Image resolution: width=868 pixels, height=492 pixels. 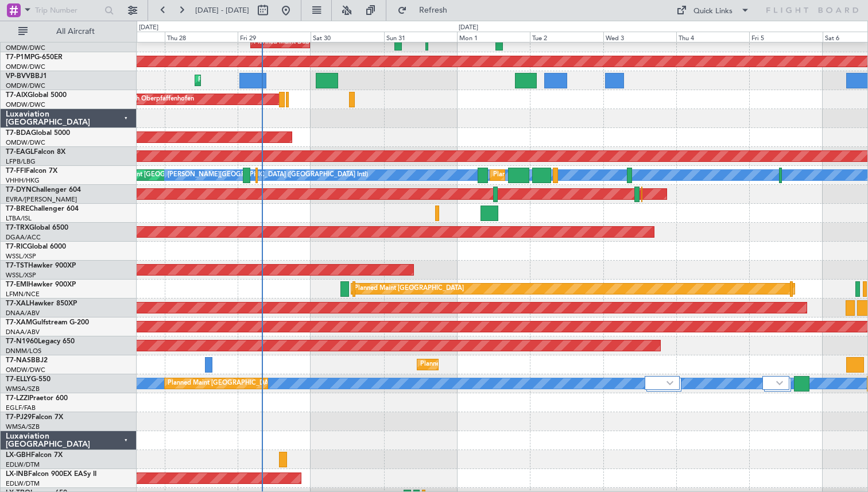 What do you see at coordinates (18, 218) in the screenshot?
I see `a: LTBA/ISL` at bounding box center [18, 218].